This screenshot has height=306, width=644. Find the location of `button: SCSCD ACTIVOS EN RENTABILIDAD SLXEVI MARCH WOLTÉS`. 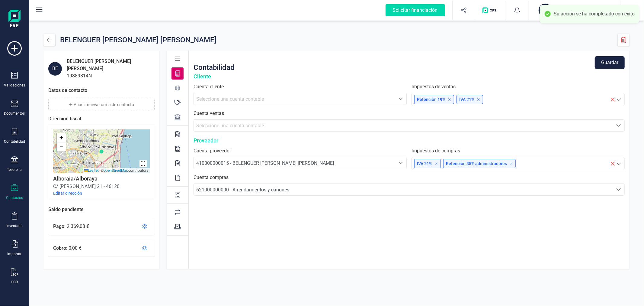

button: SCSCD ACTIVOS EN RENTABILIDAD SLXEVI MARCH WOLTÉS is located at coordinates (575, 10).